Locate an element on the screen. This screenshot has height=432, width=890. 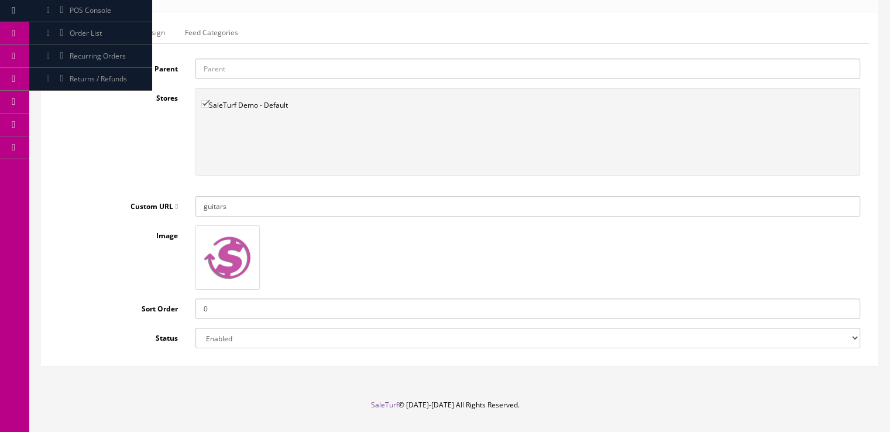
label: SaleTurf Demo - Default is located at coordinates (244, 105).